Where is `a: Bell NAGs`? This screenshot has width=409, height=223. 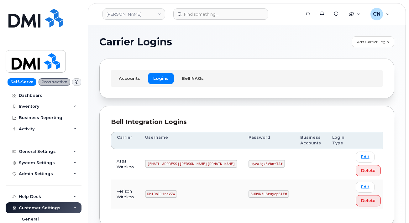
a: Bell NAGs is located at coordinates (193, 78).